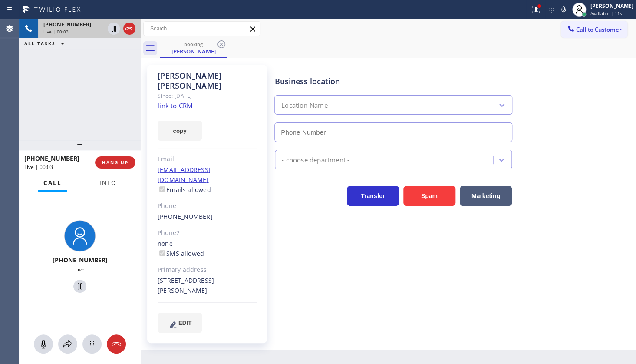 This screenshot has width=636, height=364. I want to click on div: - choose department -, so click(315, 159).